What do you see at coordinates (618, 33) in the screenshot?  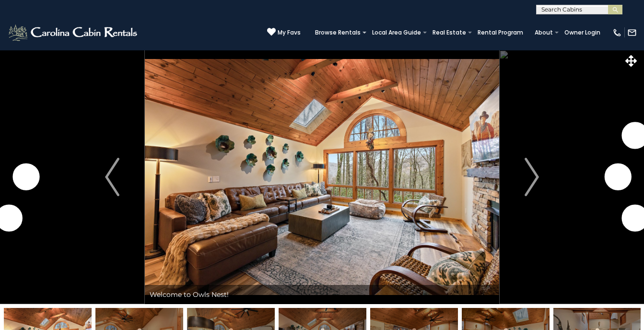 I see `img: phone-regular-white.png` at bounding box center [618, 33].